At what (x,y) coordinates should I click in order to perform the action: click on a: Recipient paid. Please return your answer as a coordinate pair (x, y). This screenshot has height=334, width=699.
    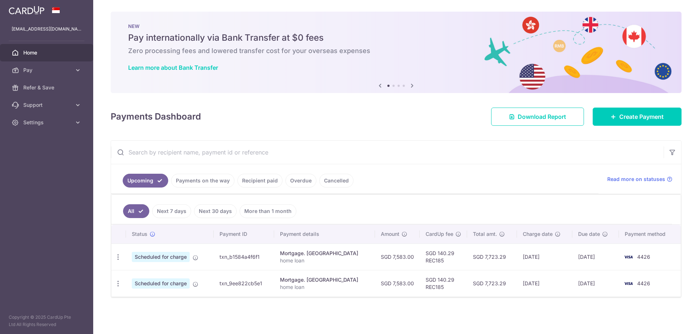
    Looking at the image, I should click on (260, 181).